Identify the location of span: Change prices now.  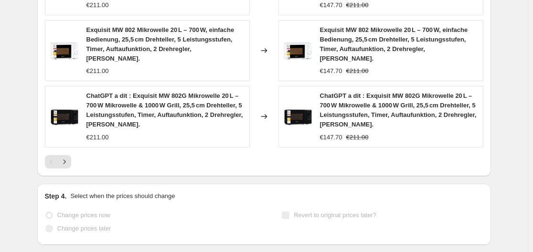
(84, 215).